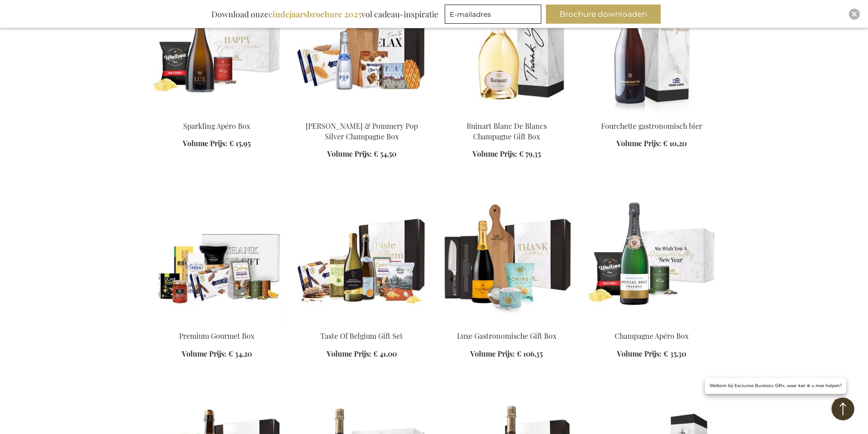  I want to click on a: Volume Prijs: € 10,20, so click(652, 144).